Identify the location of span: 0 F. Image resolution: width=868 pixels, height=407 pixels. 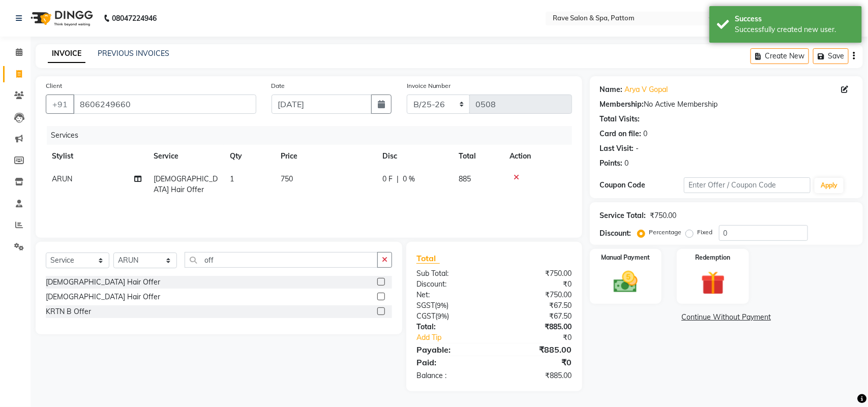
(387, 179).